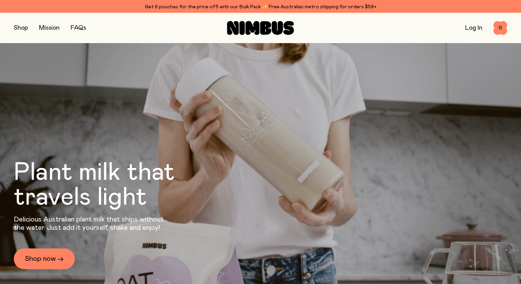  Describe the element at coordinates (500, 28) in the screenshot. I see `span: 0` at that location.